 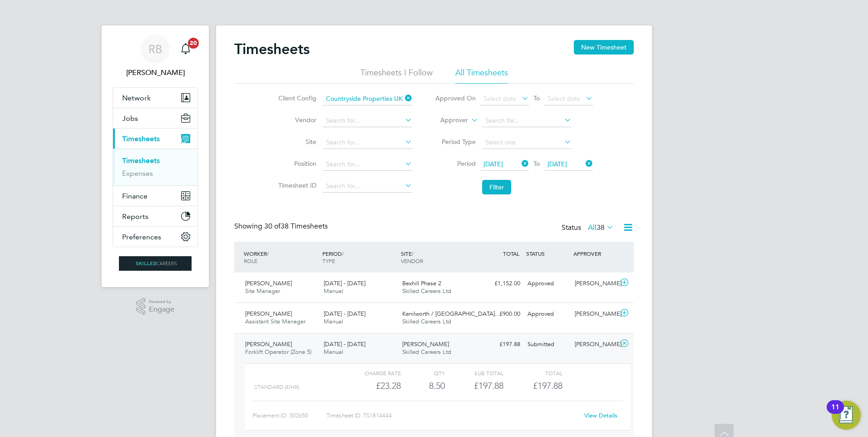 I want to click on a: Powered byEngage, so click(x=155, y=307).